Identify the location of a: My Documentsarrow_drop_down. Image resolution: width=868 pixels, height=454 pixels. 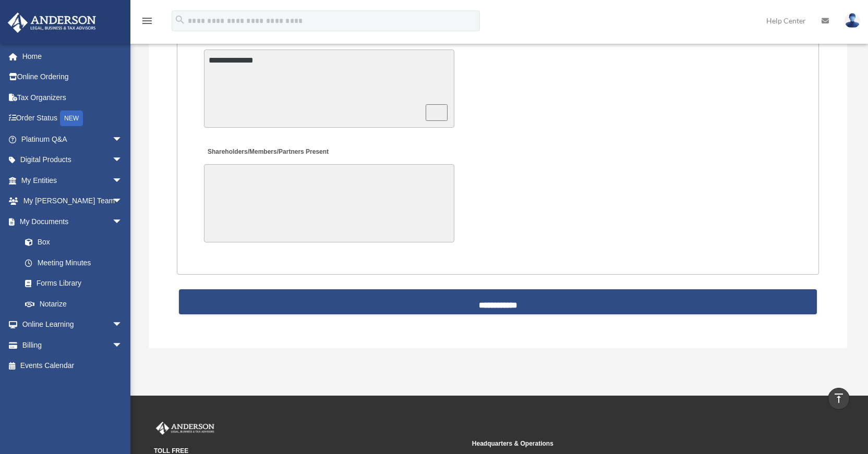
(72, 222).